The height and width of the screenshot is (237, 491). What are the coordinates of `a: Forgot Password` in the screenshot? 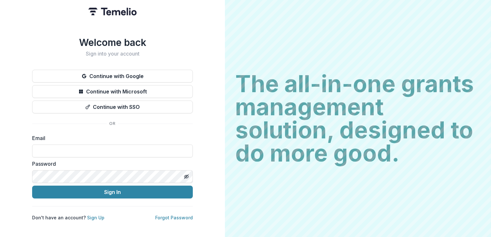 It's located at (174, 218).